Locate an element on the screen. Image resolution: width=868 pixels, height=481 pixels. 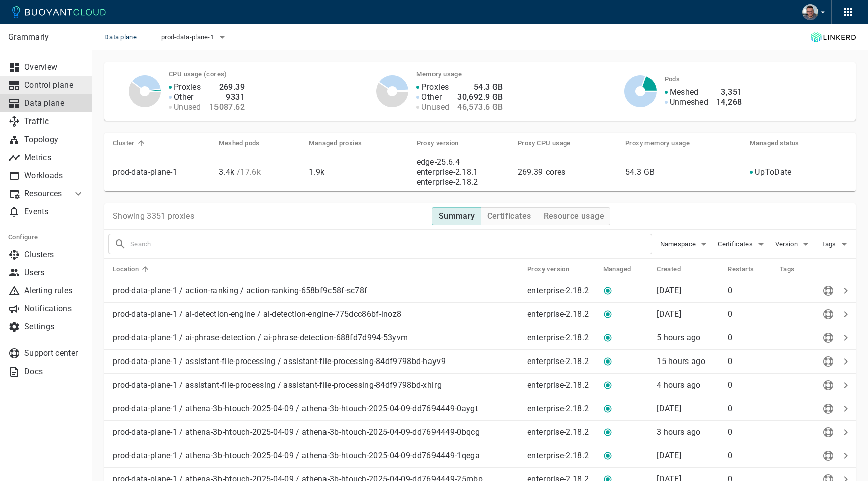
p: UpToDate is located at coordinates (773, 172).